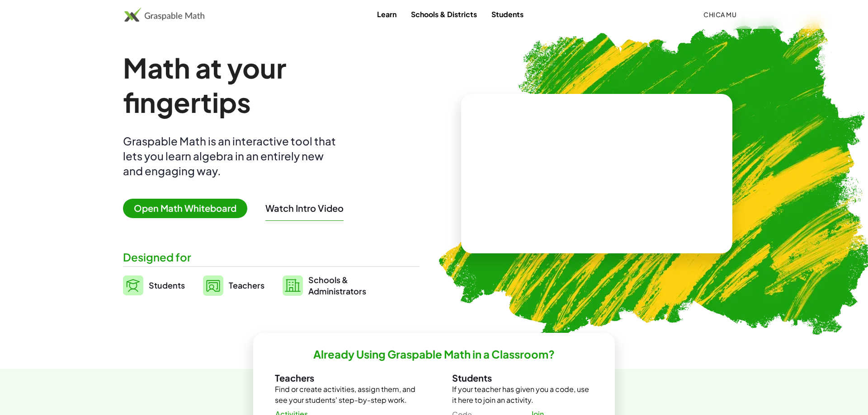 Image resolution: width=868 pixels, height=415 pixels. What do you see at coordinates (324, 285) in the screenshot?
I see `a: Schools &Administrators` at bounding box center [324, 285].